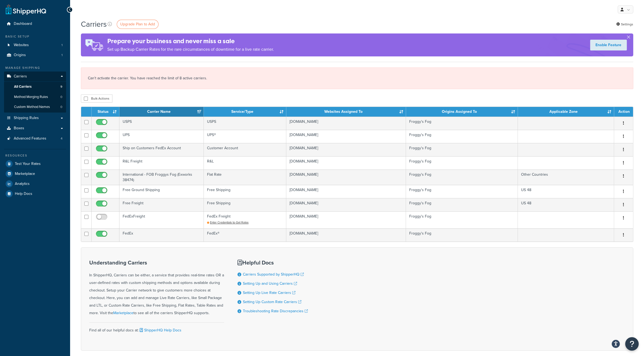 This screenshot has height=356, width=644. I want to click on a: Enter Credentials to Get Rates, so click(228, 222).